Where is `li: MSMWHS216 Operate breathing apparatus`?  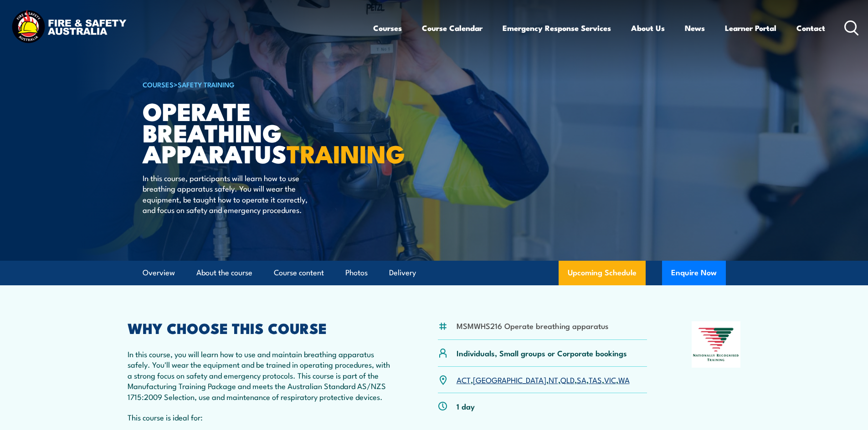
li: MSMWHS216 Operate breathing apparatus is located at coordinates (532, 325).